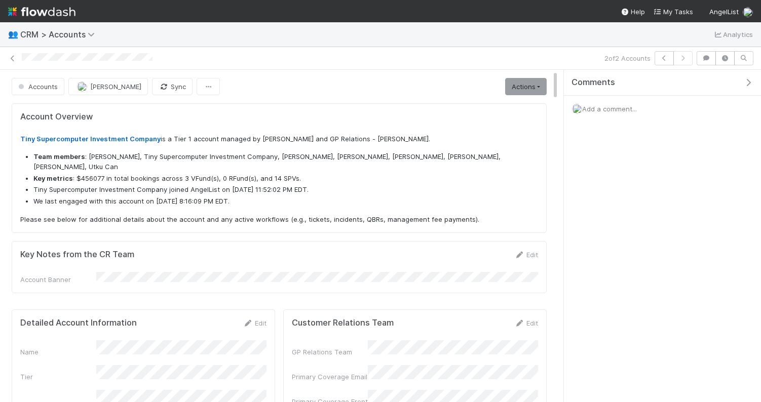 The width and height of the screenshot is (761, 402). I want to click on span: My Tasks, so click(673, 12).